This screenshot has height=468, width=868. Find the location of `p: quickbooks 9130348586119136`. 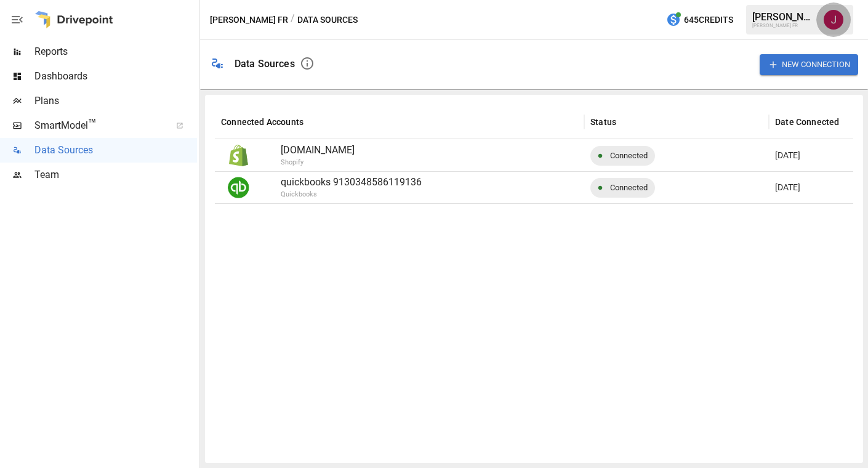

p: quickbooks 9130348586119136 is located at coordinates (429, 182).